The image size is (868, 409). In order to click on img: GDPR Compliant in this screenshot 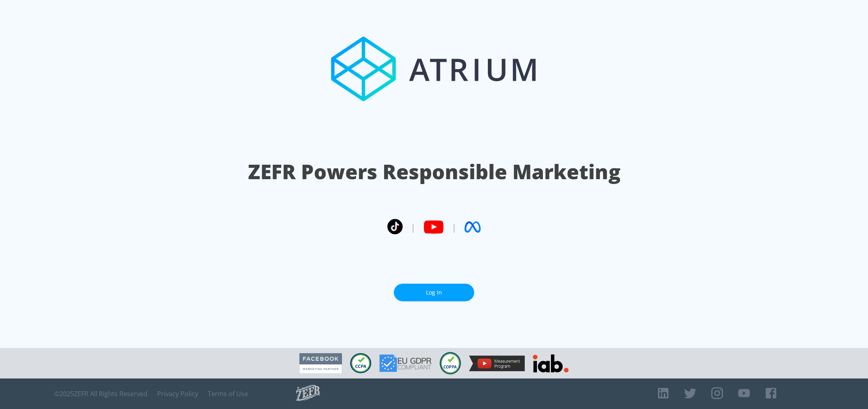, I will do `click(405, 363)`.